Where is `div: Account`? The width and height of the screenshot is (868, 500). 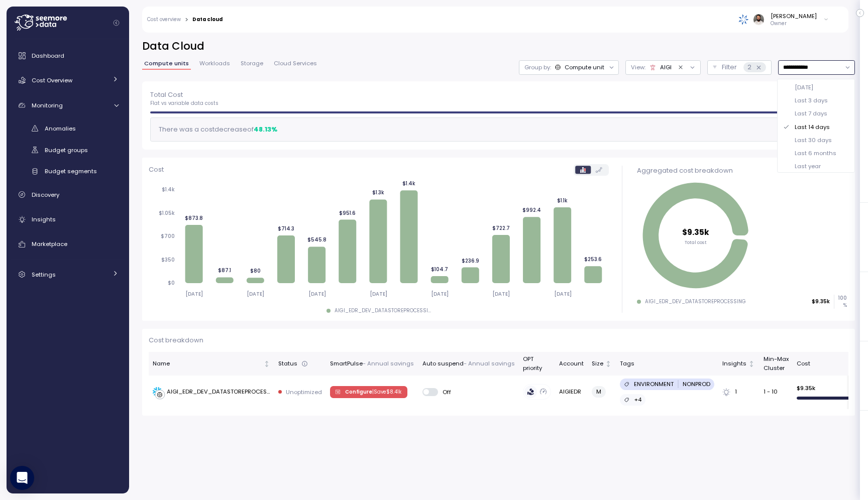 div: Account is located at coordinates (571, 364).